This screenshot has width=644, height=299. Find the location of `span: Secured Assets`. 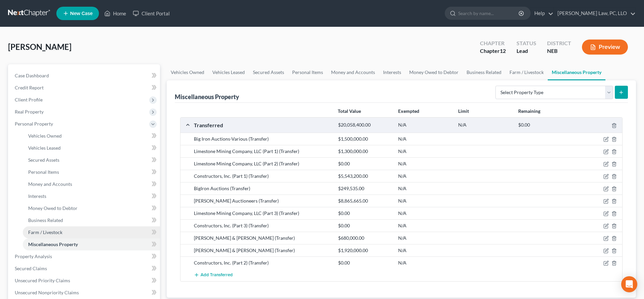

span: Secured Assets is located at coordinates (43, 160).